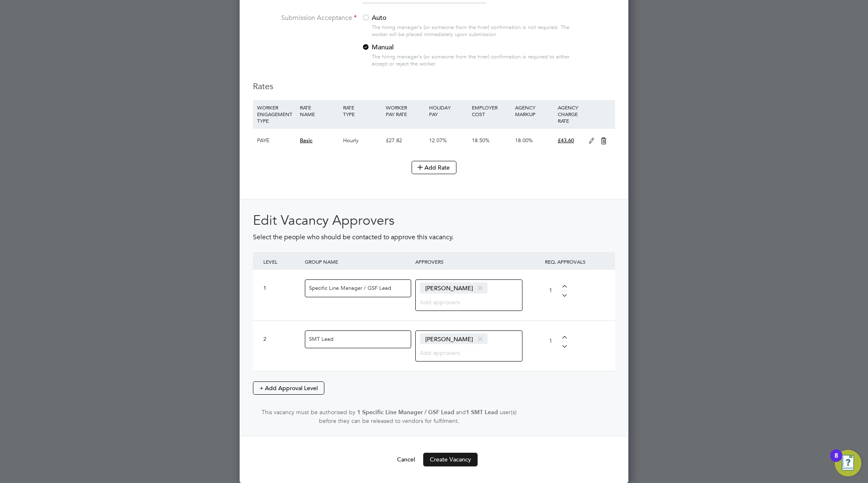 The width and height of the screenshot is (868, 483). Describe the element at coordinates (848, 463) in the screenshot. I see `button: Open Resource Center, 8 new notifications` at that location.